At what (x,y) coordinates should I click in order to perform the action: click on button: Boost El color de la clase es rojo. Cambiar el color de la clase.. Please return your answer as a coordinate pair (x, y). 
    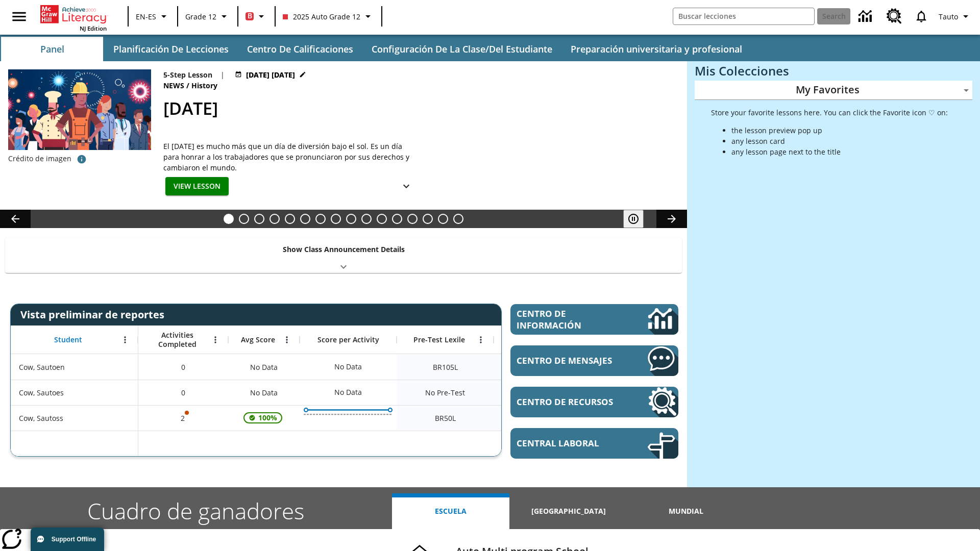
    Looking at the image, I should click on (256, 16).